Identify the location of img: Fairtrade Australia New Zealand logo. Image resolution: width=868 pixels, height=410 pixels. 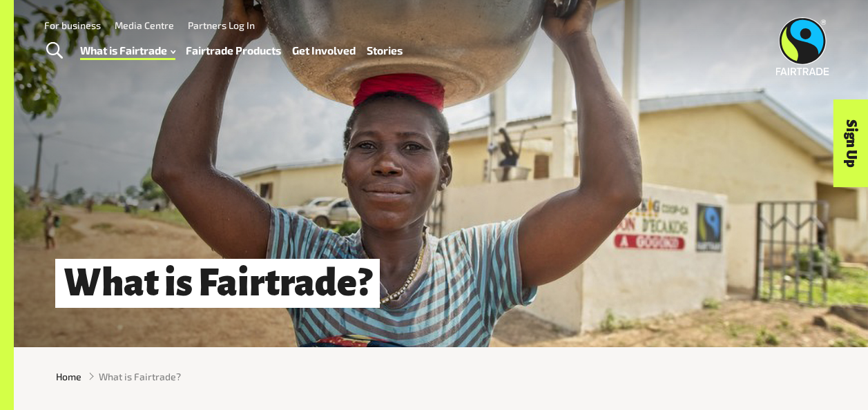
(802, 46).